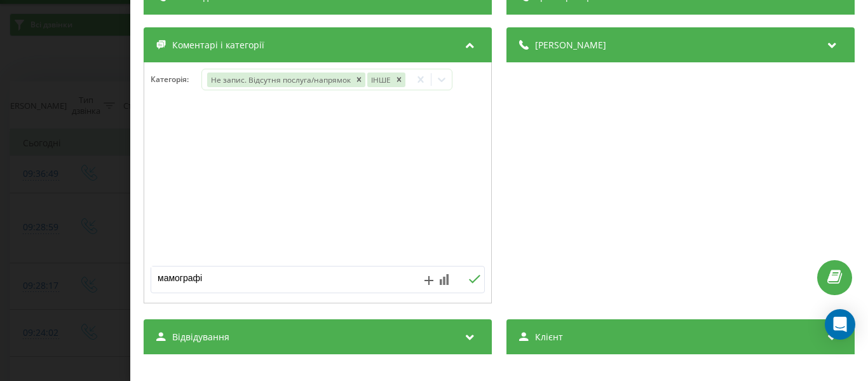 The width and height of the screenshot is (868, 381). What do you see at coordinates (201, 336) in the screenshot?
I see `span: Відвідування` at bounding box center [201, 336].